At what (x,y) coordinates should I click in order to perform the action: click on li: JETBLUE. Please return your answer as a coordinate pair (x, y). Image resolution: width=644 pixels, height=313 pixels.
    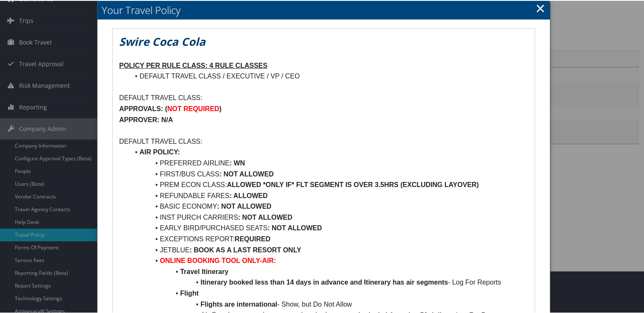
    Looking at the image, I should click on (329, 249).